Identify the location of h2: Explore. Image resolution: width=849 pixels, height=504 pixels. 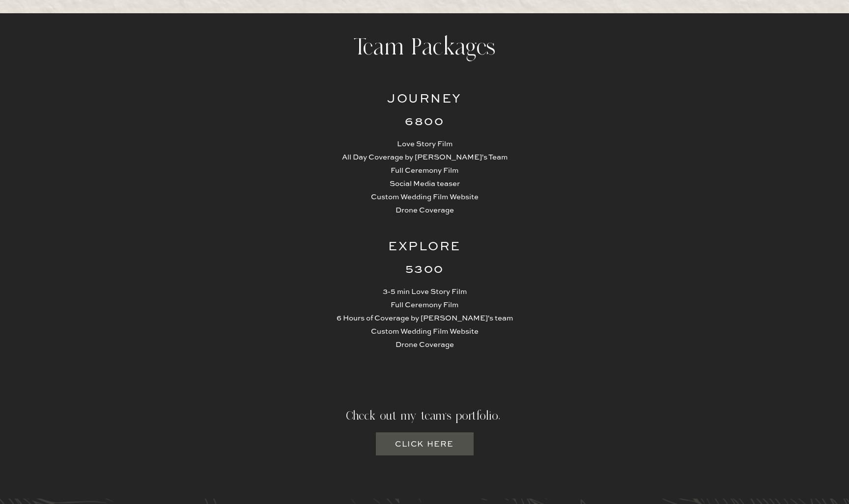
(424, 247).